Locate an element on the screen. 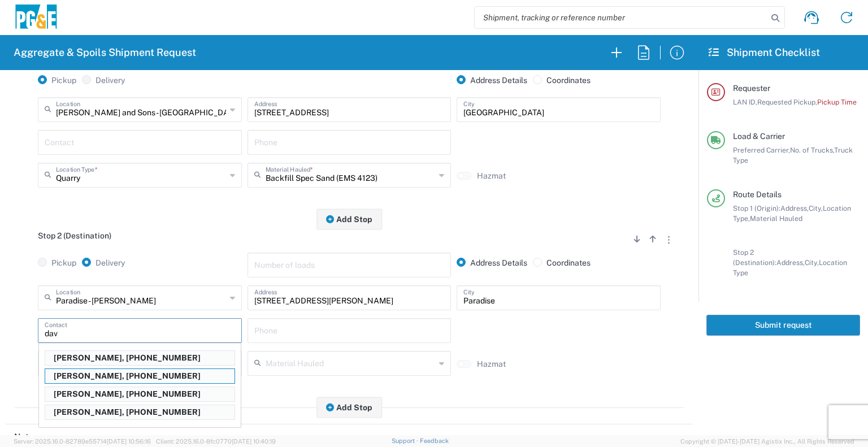 Image resolution: width=868 pixels, height=447 pixels. button: Submit request is located at coordinates (783, 324).